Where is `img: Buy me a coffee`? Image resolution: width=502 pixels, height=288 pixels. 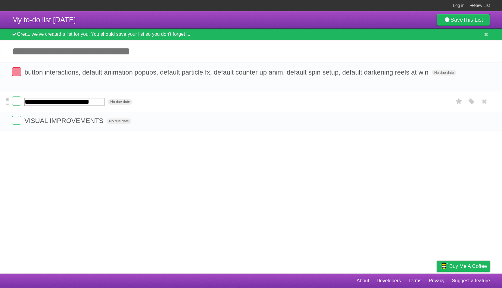
img: Buy me a coffee is located at coordinates (443, 266).